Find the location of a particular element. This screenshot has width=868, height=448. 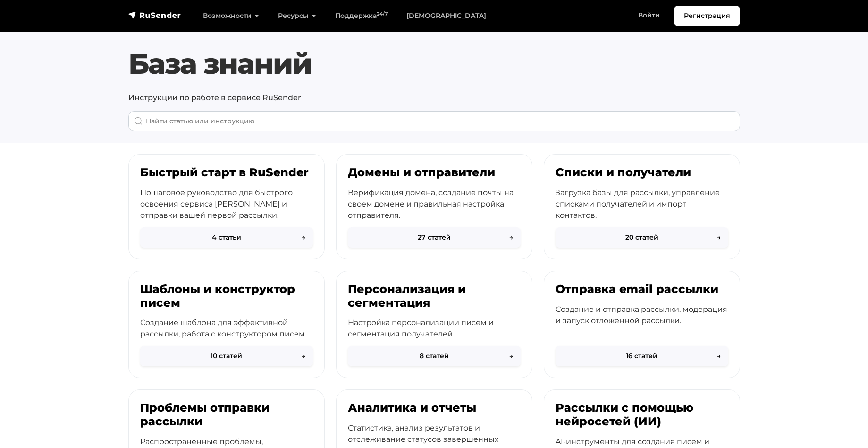

h3: Персонализация и сегментация is located at coordinates (434, 297).